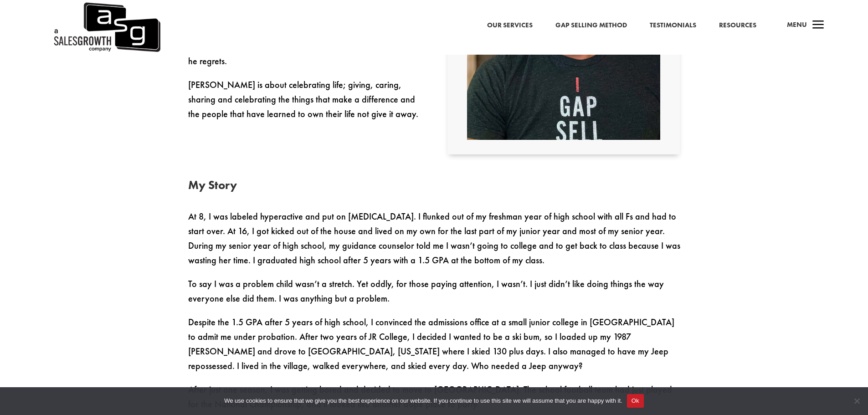  Describe the element at coordinates (434, 349) in the screenshot. I see `p: Despite the 1.5 GPA after 5 years of high school, I convinced the admissions office at a small ju...` at that location.